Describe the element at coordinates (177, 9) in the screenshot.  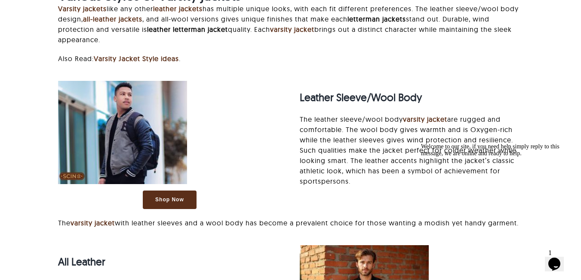
I see `a: leather jackets` at that location.